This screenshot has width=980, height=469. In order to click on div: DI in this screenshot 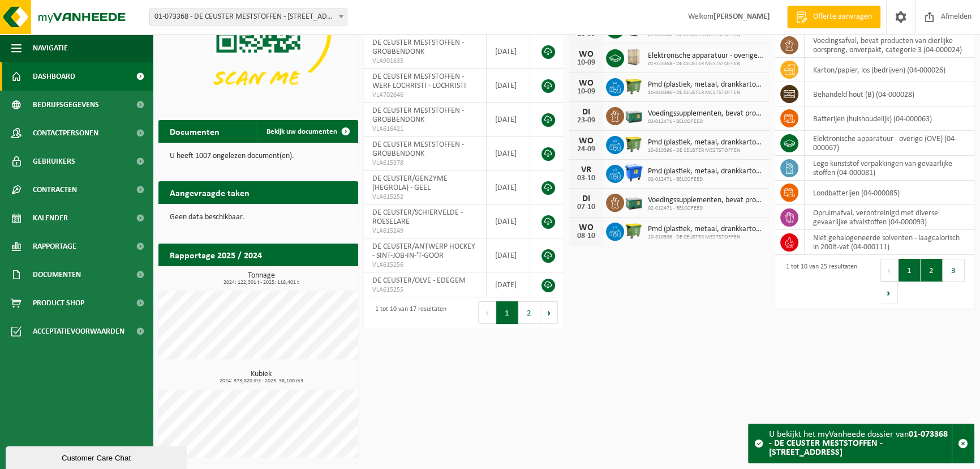, I will do `click(586, 112)`.